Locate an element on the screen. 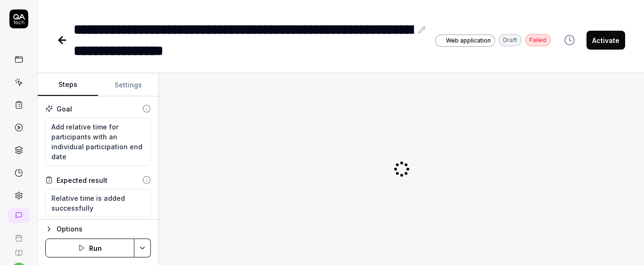 This screenshot has height=265, width=644. span: Web application is located at coordinates (469, 41).